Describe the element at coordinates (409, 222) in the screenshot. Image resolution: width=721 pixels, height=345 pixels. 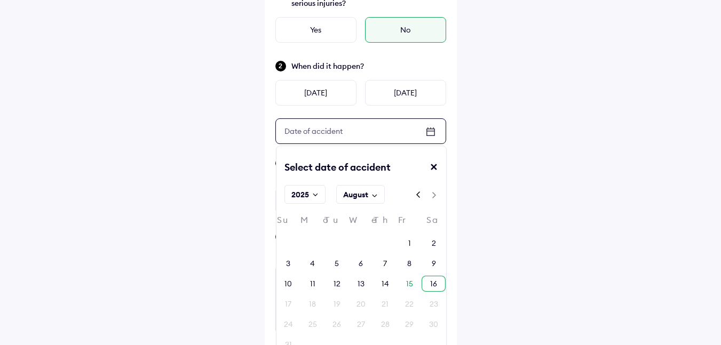
I see `div: Fr` at that location.